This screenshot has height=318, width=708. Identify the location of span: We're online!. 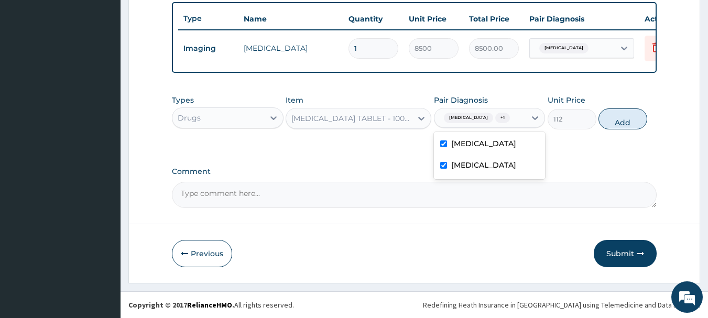
(103, 146).